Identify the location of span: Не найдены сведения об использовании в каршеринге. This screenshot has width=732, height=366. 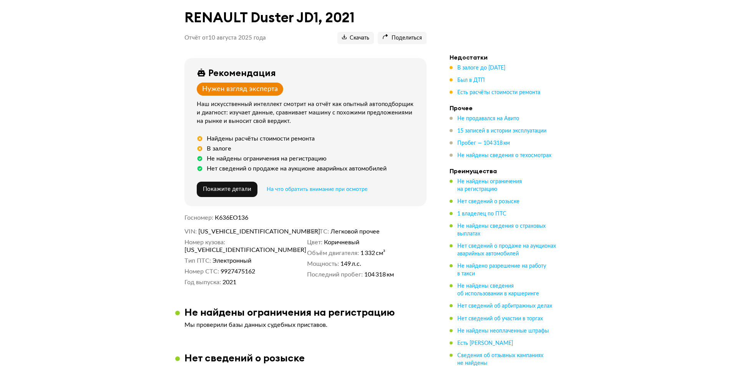
(498, 290).